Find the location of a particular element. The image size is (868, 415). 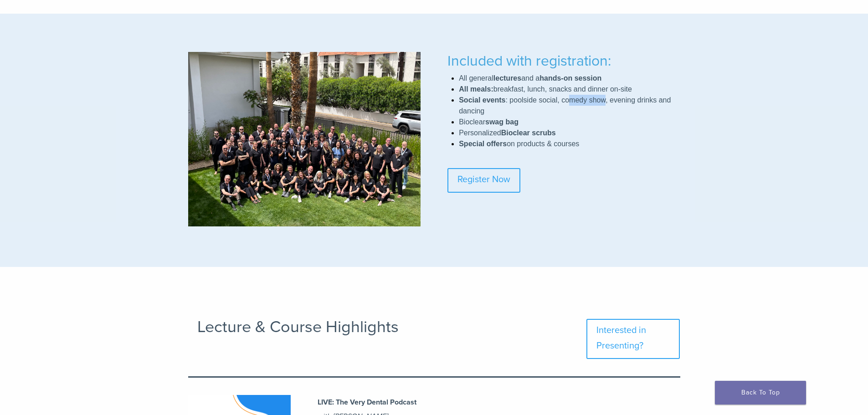

span: Personalized is located at coordinates (507, 132).